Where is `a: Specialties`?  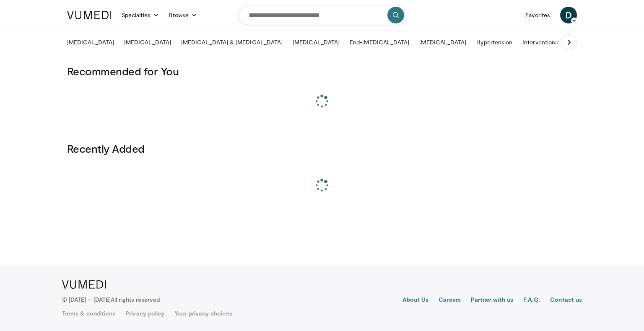 a: Specialties is located at coordinates (140, 15).